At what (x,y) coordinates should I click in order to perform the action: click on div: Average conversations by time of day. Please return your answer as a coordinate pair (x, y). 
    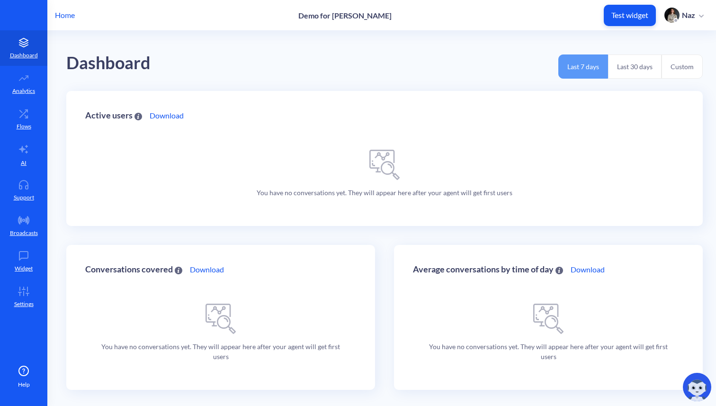
    Looking at the image, I should click on (487, 269).